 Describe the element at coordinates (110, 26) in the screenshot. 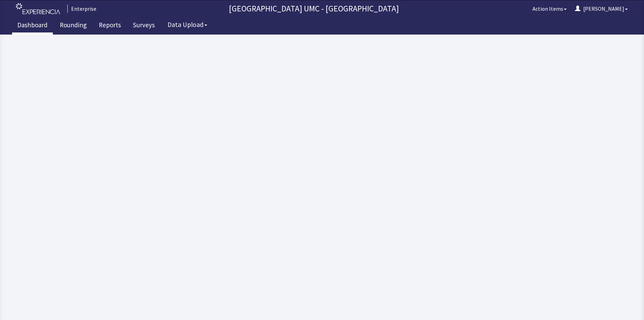

I see `a: Reports` at that location.